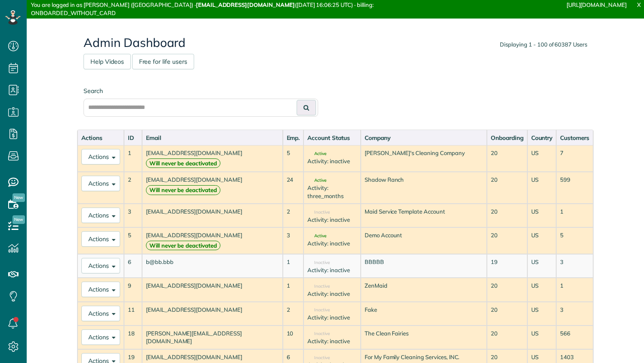 Image resolution: width=644 pixels, height=363 pixels. What do you see at coordinates (293, 138) in the screenshot?
I see `div: Emp.` at bounding box center [293, 138].